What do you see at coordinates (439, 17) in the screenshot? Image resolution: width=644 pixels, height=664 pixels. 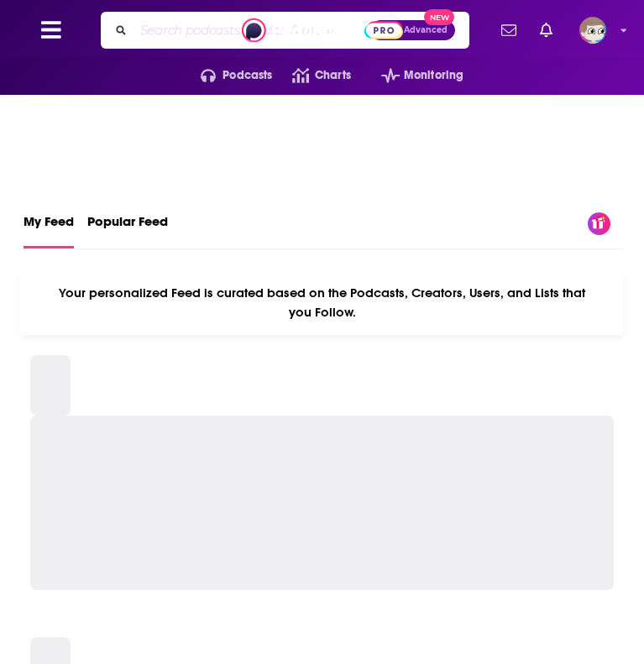 I see `span: New` at bounding box center [439, 17].